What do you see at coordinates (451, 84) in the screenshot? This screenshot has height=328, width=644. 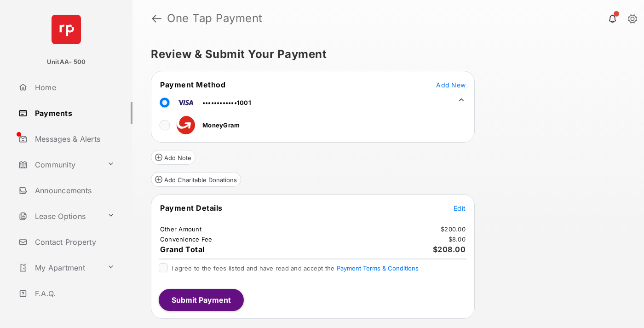 I see `span: Add New` at bounding box center [451, 84].